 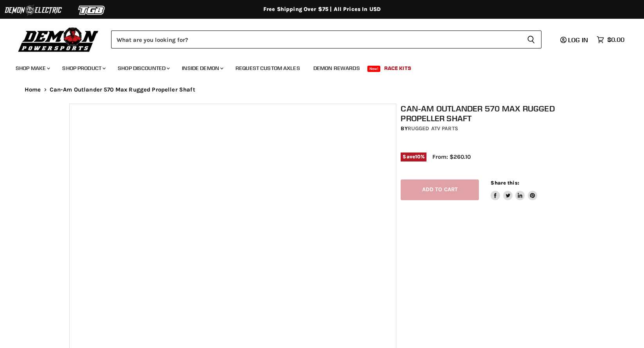 I want to click on a: $0.00, so click(x=610, y=40).